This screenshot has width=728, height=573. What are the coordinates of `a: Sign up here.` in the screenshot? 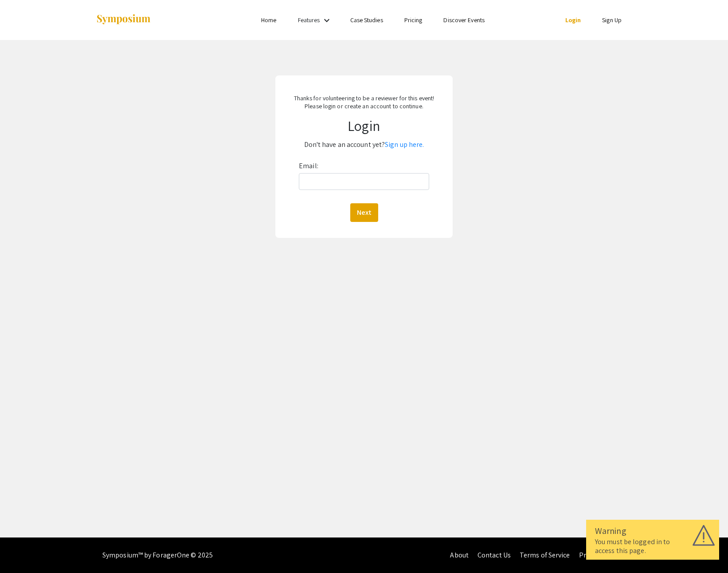 It's located at (404, 144).